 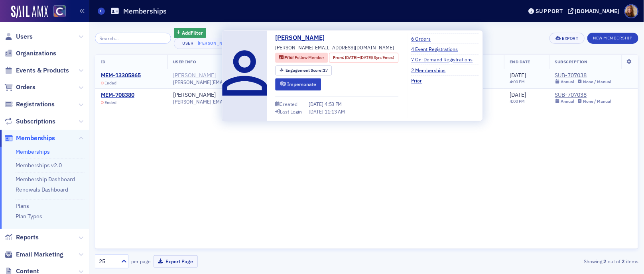 What do you see at coordinates (118, 95) in the screenshot?
I see `div: MEM-708380` at bounding box center [118, 95].